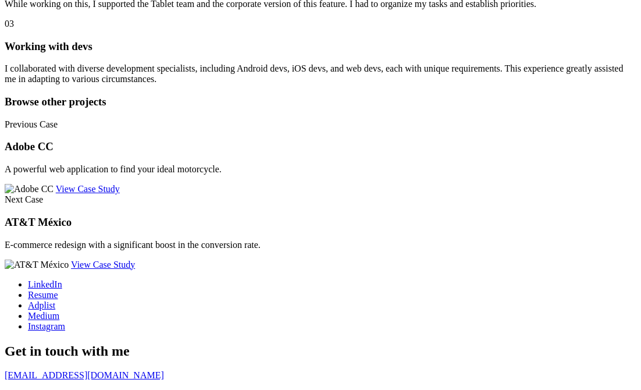 The image size is (641, 390). I want to click on span: 03, so click(9, 23).